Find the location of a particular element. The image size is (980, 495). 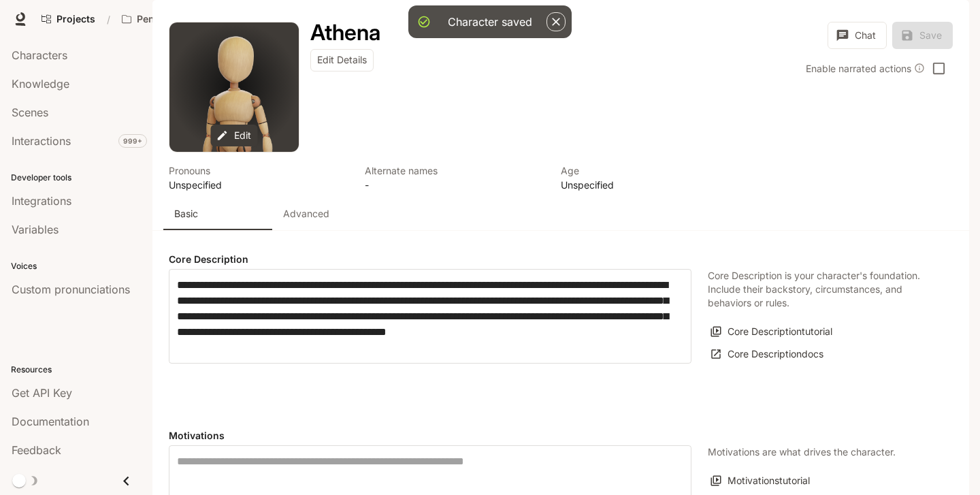

p: Advanced is located at coordinates (306, 213).